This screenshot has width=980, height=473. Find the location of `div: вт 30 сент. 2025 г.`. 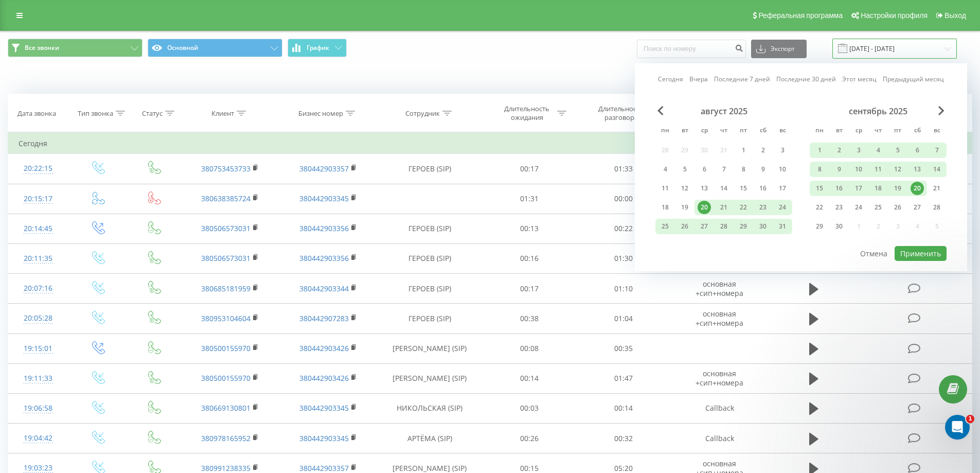

div: вт 30 сент. 2025 г. is located at coordinates (839, 227).